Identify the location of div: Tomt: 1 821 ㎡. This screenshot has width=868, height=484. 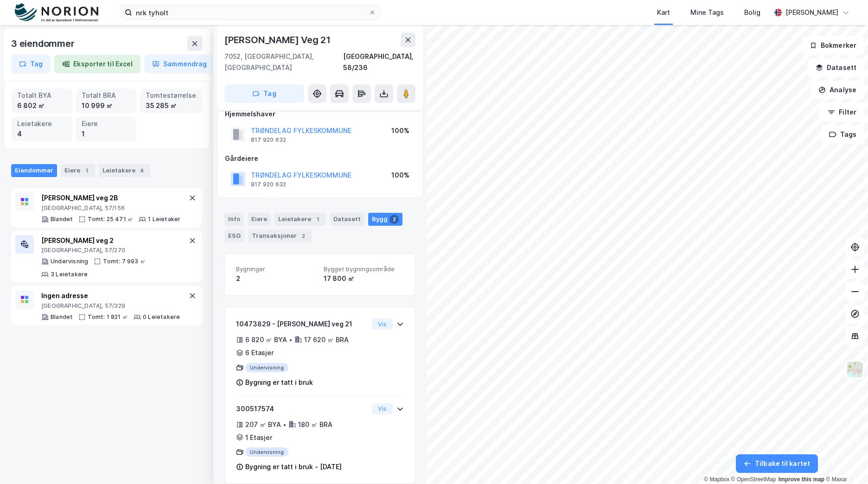
(107, 317).